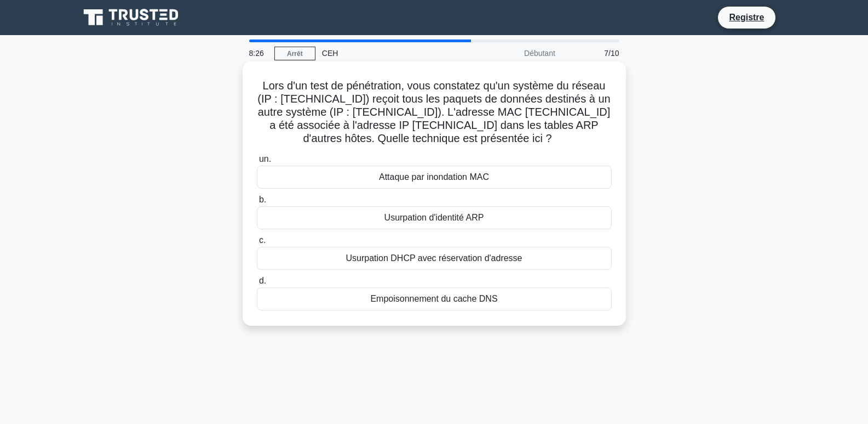  What do you see at coordinates (434, 298) in the screenshot?
I see `font: Empoisonnement du cache DNS` at bounding box center [434, 298].